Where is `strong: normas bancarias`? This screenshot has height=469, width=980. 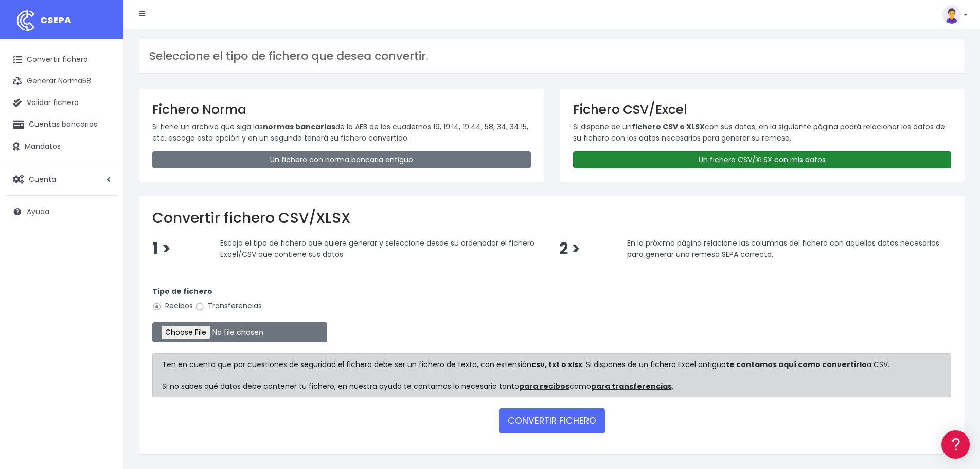 strong: normas bancarias is located at coordinates (299, 127).